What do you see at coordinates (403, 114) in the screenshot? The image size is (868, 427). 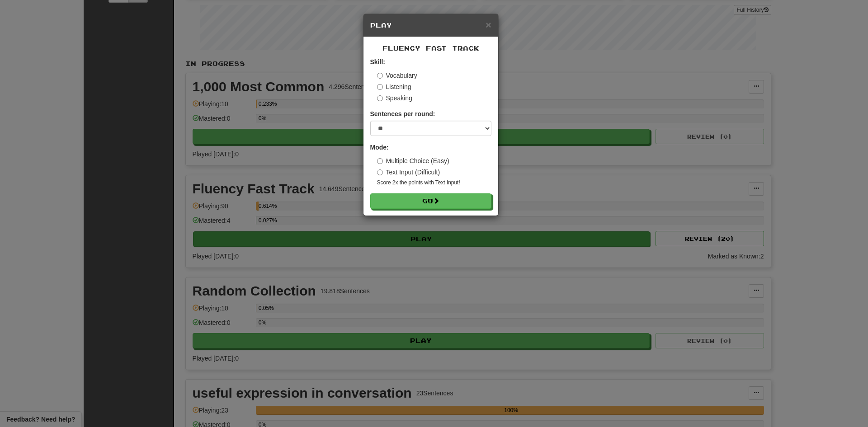 I see `label: Sentences per round:` at bounding box center [403, 114].